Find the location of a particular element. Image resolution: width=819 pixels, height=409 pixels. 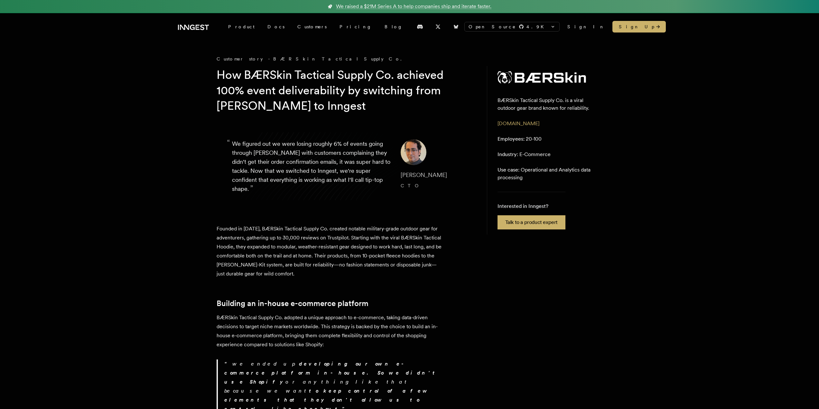

span: Employees: is located at coordinates (511, 139).